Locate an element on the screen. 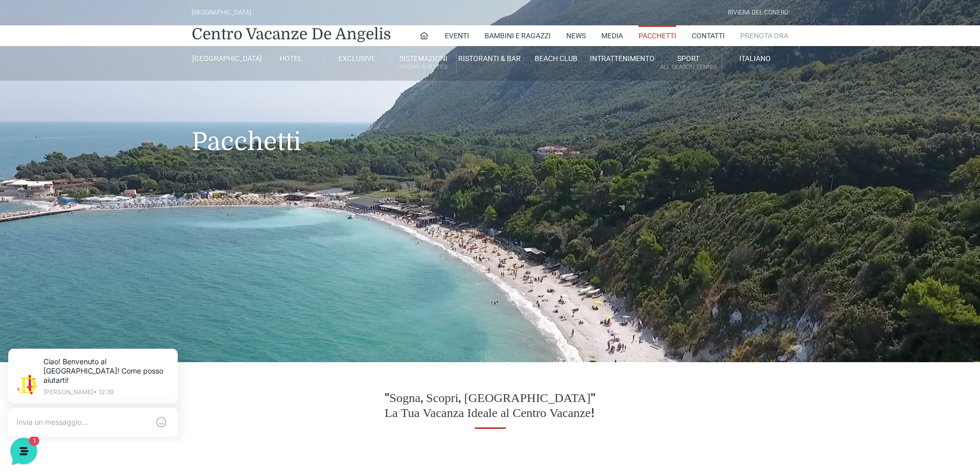 The image size is (980, 476). p: Home is located at coordinates (39, 351).